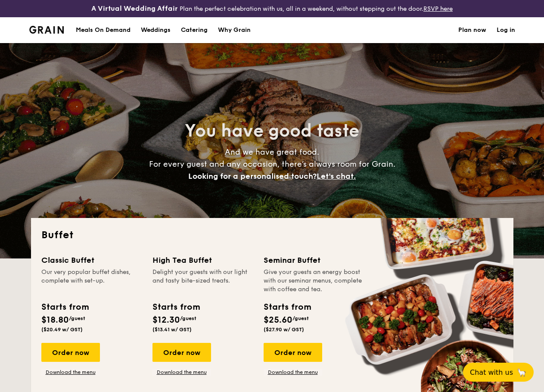 This screenshot has width=544, height=392. What do you see at coordinates (103, 30) in the screenshot?
I see `div: Meals On Demand` at bounding box center [103, 30].